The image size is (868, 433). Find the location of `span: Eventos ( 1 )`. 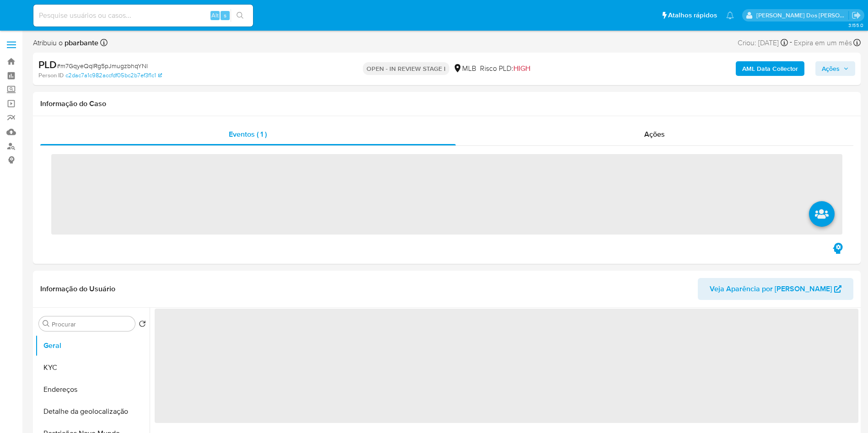

span: Eventos ( 1 ) is located at coordinates (247, 134).